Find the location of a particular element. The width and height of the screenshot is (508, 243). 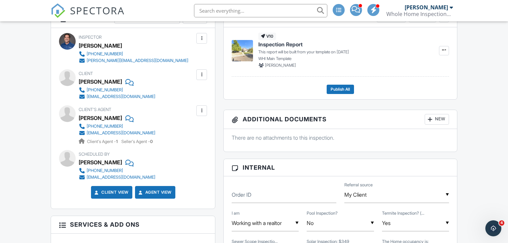

a: SPECTORA is located at coordinates (88, 16).